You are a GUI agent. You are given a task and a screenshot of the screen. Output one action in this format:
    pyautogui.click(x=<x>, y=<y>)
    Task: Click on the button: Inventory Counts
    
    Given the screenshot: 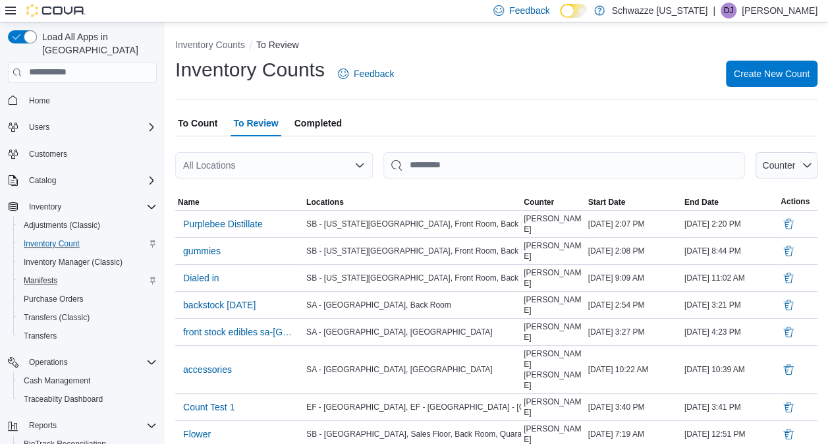 What is the action you would take?
    pyautogui.click(x=210, y=45)
    